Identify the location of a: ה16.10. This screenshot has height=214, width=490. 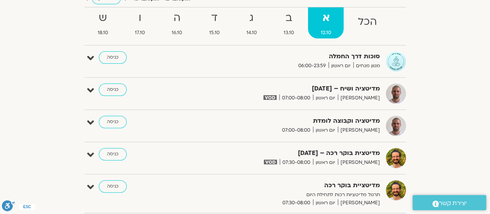
(177, 23).